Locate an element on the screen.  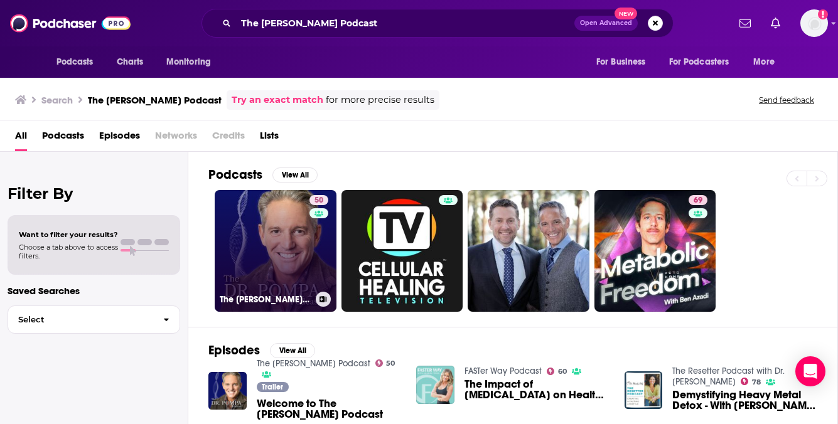
a: Podcasts is located at coordinates (63, 138).